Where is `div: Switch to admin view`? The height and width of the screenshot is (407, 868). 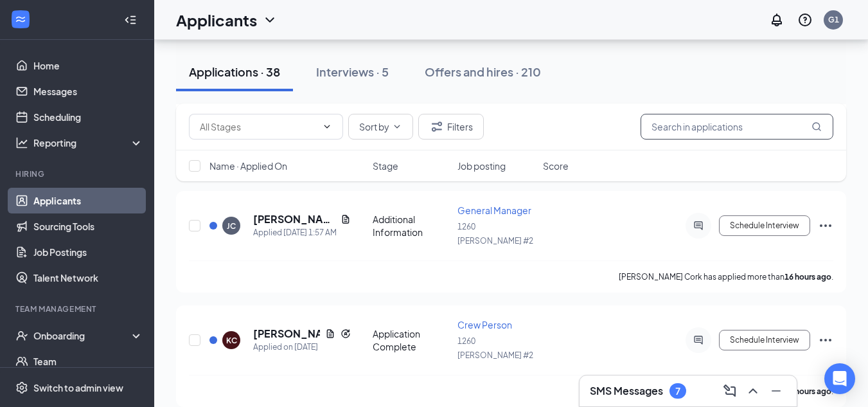
div: Switch to admin view is located at coordinates (79, 388).